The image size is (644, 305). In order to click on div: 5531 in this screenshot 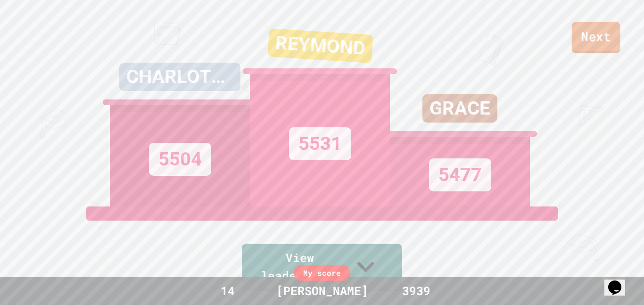, I will do `click(320, 144)`.